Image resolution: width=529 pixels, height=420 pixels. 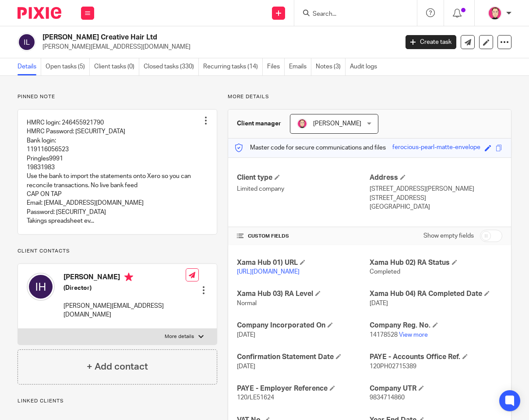 What do you see at coordinates (233, 67) in the screenshot?
I see `a: Recurring tasks (14)` at bounding box center [233, 67].